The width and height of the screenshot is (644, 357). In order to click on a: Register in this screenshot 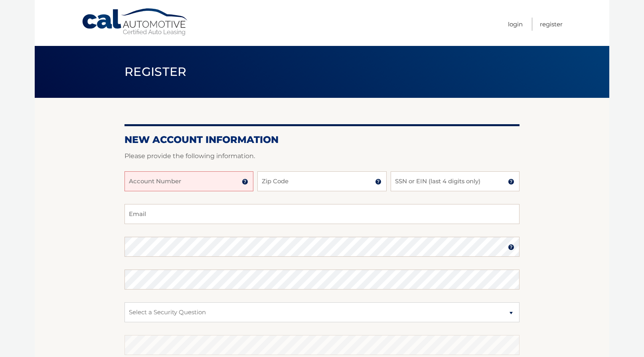, I will do `click(551, 24)`.